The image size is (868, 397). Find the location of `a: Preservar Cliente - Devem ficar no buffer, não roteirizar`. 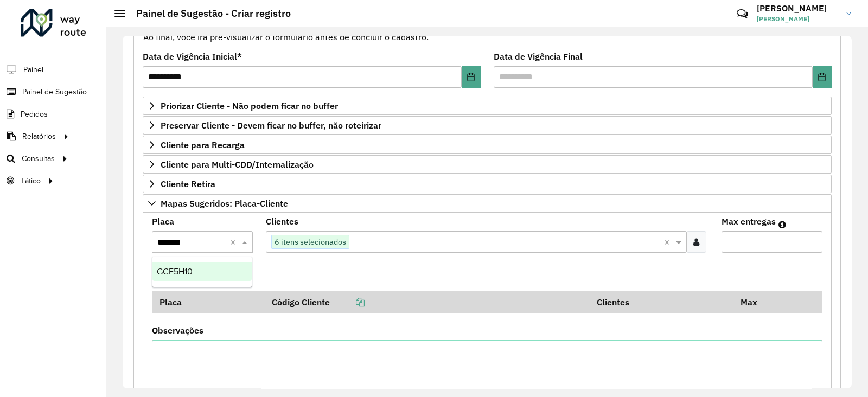

a: Preservar Cliente - Devem ficar no buffer, não roteirizar is located at coordinates (487, 125).